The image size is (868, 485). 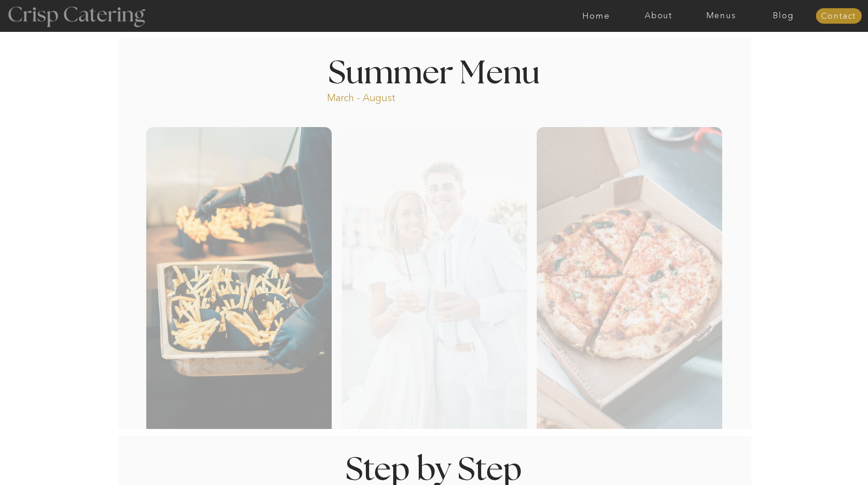 I want to click on h1: Summer Menu, so click(x=434, y=71).